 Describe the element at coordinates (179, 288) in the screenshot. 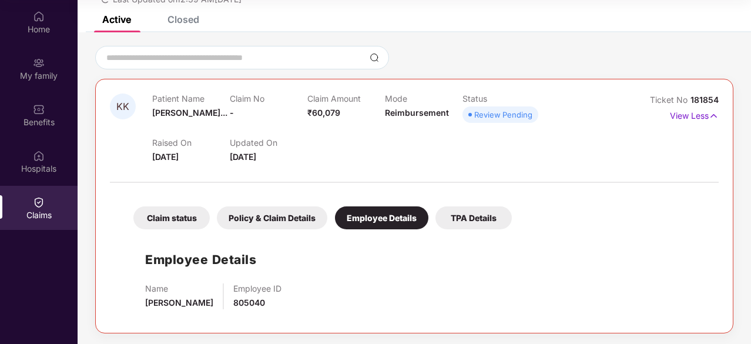

I see `p: Name` at that location.